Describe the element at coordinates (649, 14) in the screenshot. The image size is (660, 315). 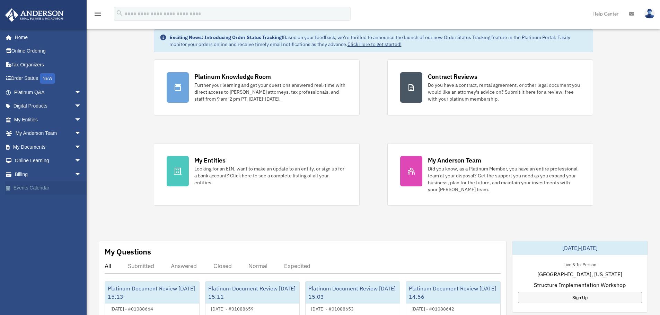
I see `img: User Pic` at that location.